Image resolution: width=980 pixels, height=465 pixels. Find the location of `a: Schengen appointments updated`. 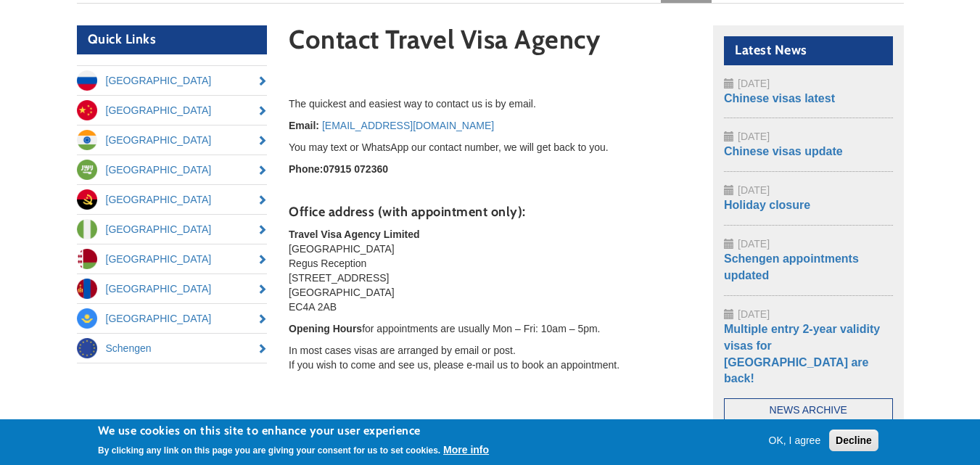

a: Schengen appointments updated is located at coordinates (791, 267).